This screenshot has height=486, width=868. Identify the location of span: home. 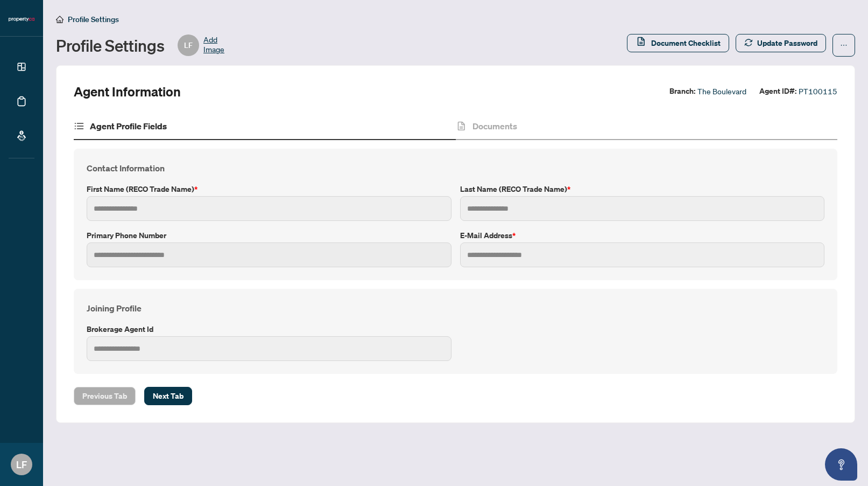
(60, 20).